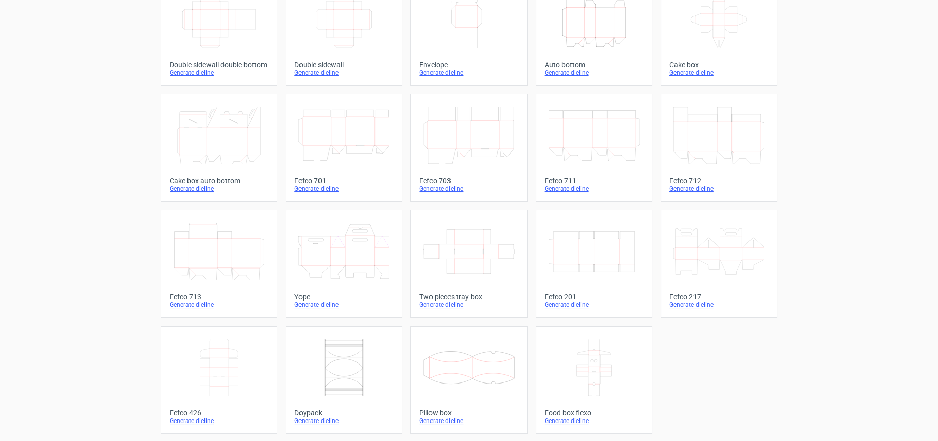 The width and height of the screenshot is (938, 441). I want to click on div: Fefco 701, so click(344, 181).